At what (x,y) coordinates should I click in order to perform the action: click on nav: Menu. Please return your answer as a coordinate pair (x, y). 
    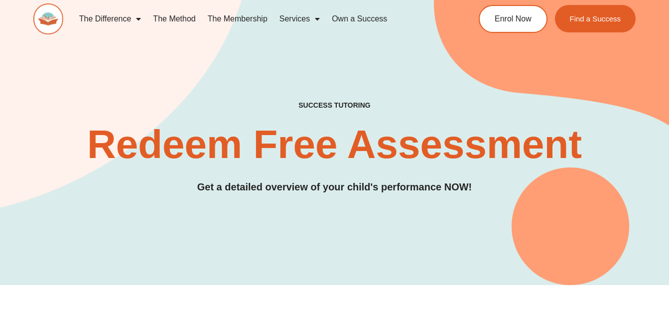
    Looking at the image, I should click on (259, 19).